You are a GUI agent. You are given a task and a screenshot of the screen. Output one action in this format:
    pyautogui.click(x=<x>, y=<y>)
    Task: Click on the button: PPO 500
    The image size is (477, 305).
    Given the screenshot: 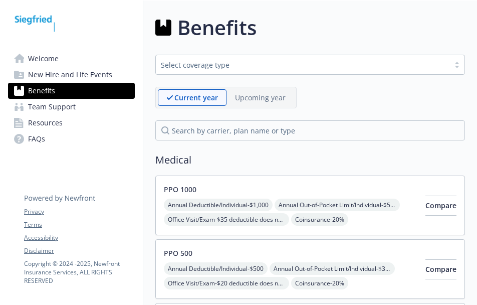 What is the action you would take?
    pyautogui.click(x=178, y=253)
    